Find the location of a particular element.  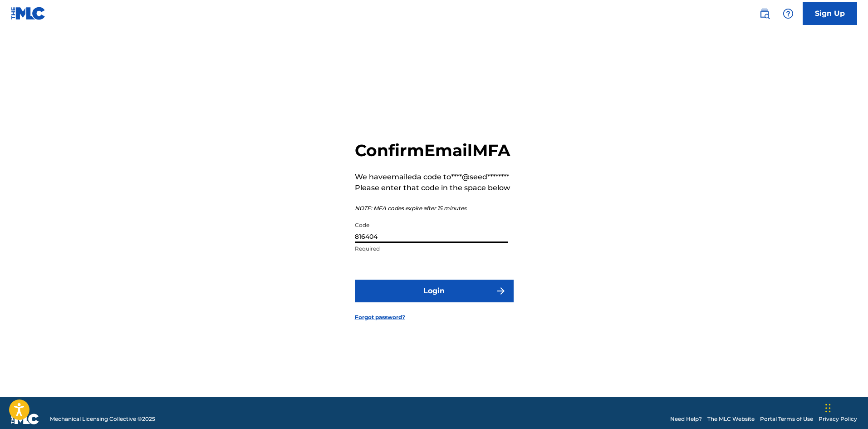

h2: Confirm Email MFA is located at coordinates (432, 150).